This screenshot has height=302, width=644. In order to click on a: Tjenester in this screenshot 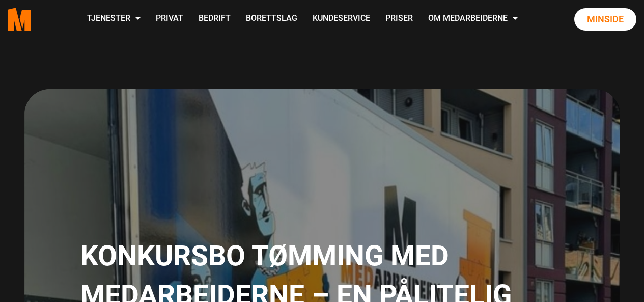, I will do `click(113, 19)`.